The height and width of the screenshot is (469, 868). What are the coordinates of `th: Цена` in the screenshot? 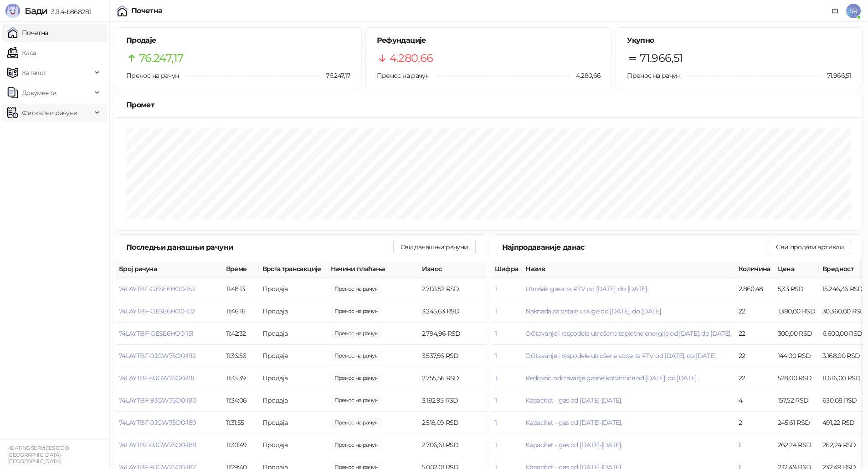 It's located at (796, 269).